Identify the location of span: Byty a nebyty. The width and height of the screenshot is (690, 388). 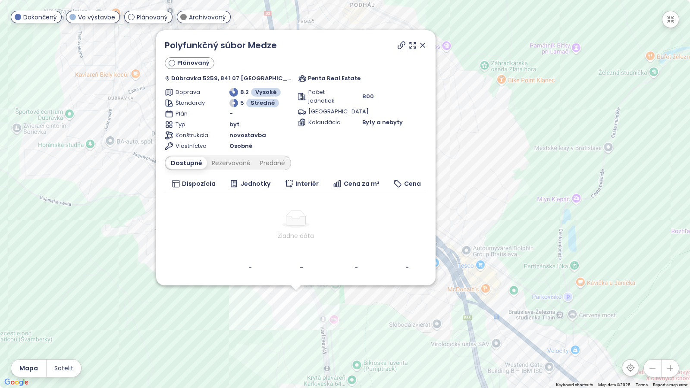
(383, 123).